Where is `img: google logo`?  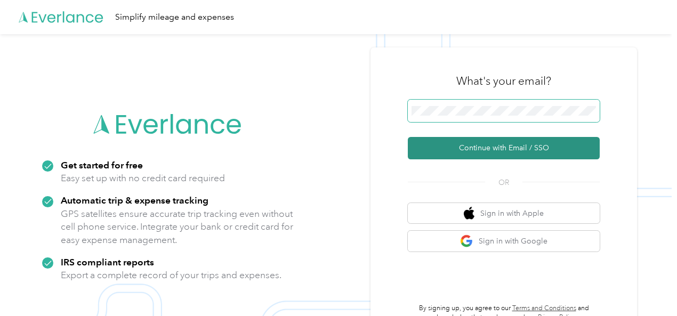 img: google logo is located at coordinates (467, 241).